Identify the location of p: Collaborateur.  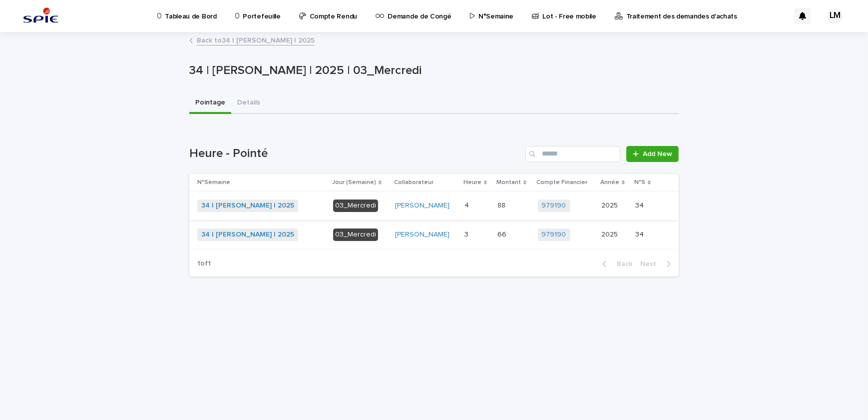
(414, 183).